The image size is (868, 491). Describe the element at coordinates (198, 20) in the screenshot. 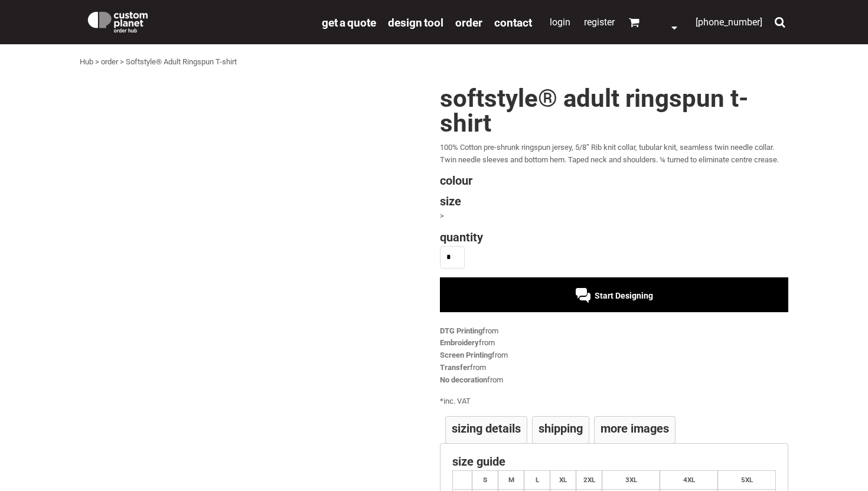

I see `a: Custom Planet` at that location.